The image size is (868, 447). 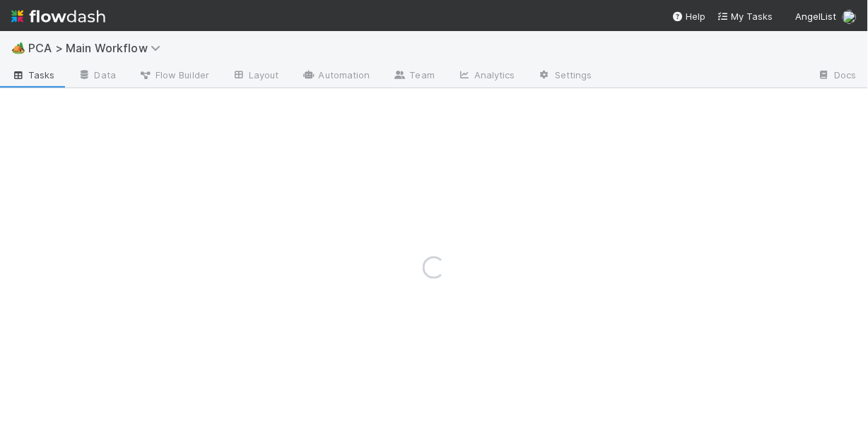 I want to click on a: Docs, so click(x=837, y=76).